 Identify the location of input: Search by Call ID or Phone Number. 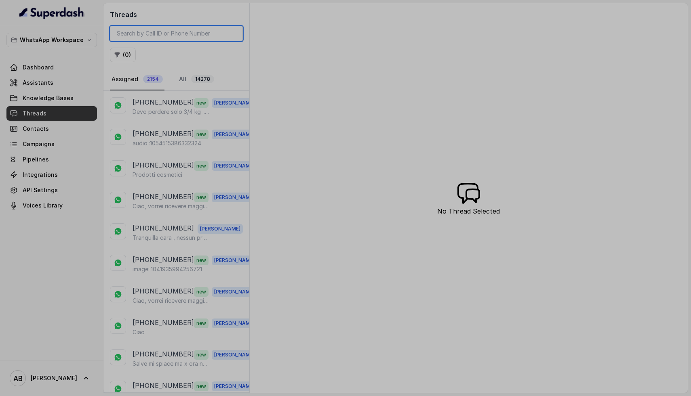
(176, 34).